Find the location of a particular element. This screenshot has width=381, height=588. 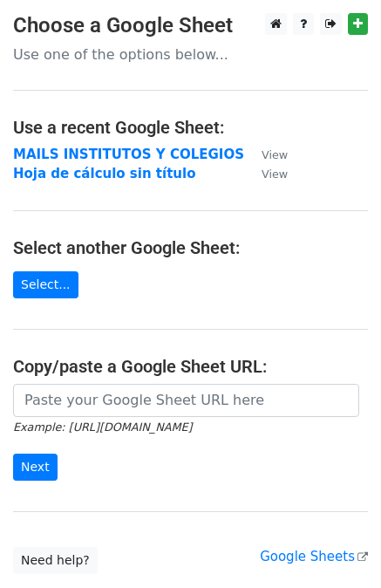

h4: Select another Google Sheet: is located at coordinates (190, 247).